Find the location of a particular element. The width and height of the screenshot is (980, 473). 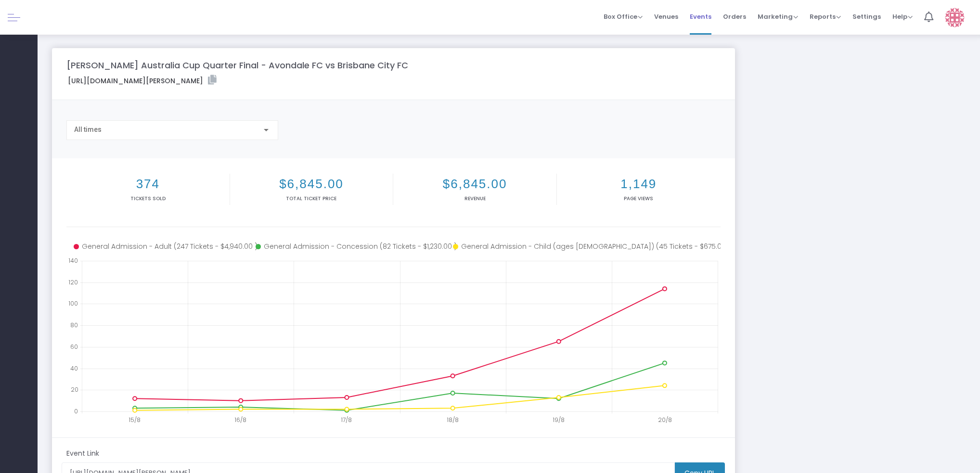

text: 40 is located at coordinates (74, 368).